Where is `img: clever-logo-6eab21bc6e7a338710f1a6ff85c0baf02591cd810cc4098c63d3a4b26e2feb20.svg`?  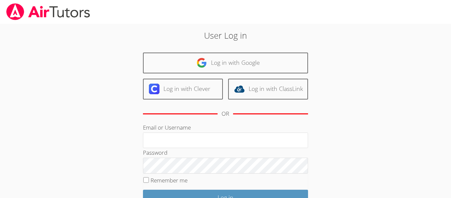
img: clever-logo-6eab21bc6e7a338710f1a6ff85c0baf02591cd810cc4098c63d3a4b26e2feb20.svg is located at coordinates (154, 89).